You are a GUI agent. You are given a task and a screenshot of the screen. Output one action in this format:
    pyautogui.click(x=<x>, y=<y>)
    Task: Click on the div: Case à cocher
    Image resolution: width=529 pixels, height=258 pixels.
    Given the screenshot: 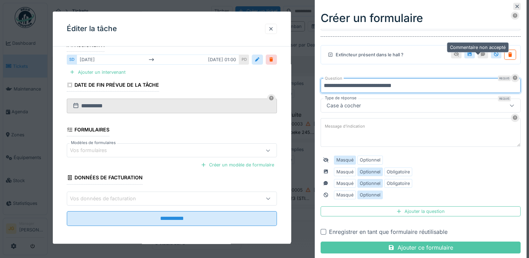 What is the action you would take?
    pyautogui.click(x=344, y=106)
    